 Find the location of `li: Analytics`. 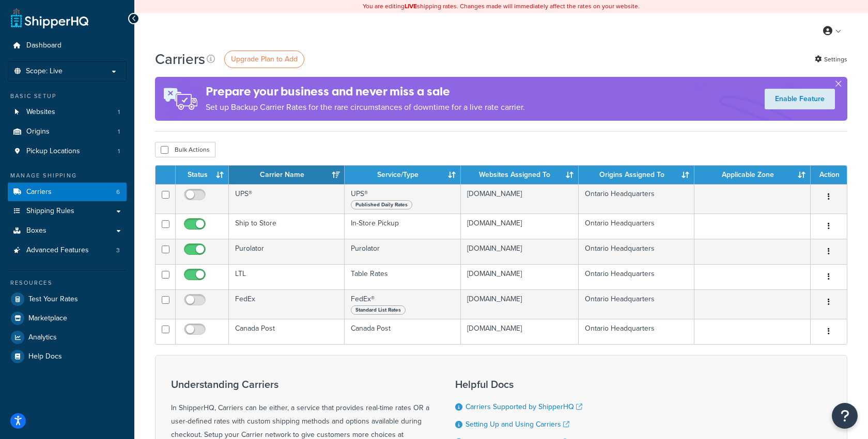

li: Analytics is located at coordinates (67, 337).